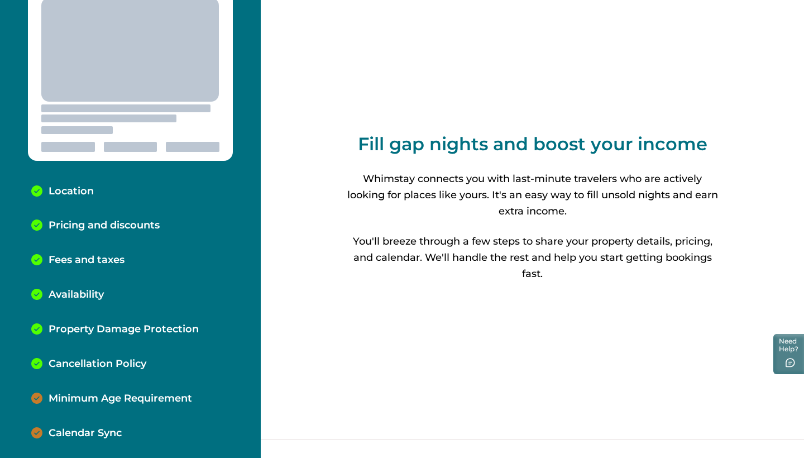 The width and height of the screenshot is (804, 458). Describe the element at coordinates (76, 295) in the screenshot. I see `p: Availability` at that location.